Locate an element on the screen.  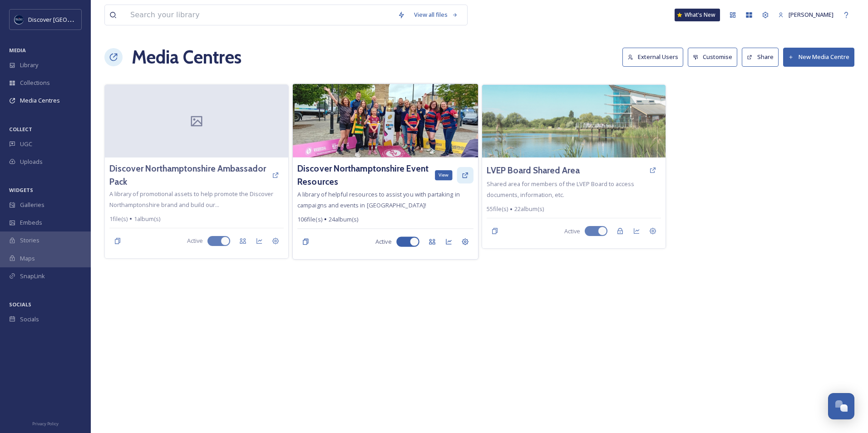
img: Stanwick%20Lakes.jpg is located at coordinates (574, 121).